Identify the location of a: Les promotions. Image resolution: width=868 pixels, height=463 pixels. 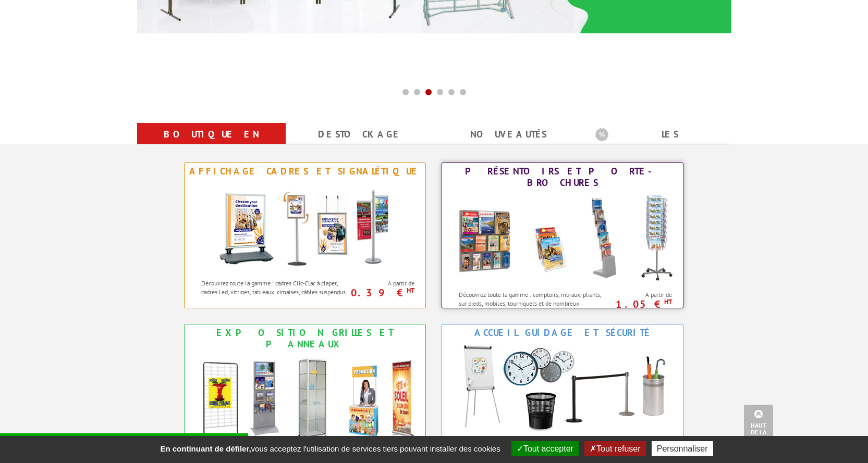
(656, 144).